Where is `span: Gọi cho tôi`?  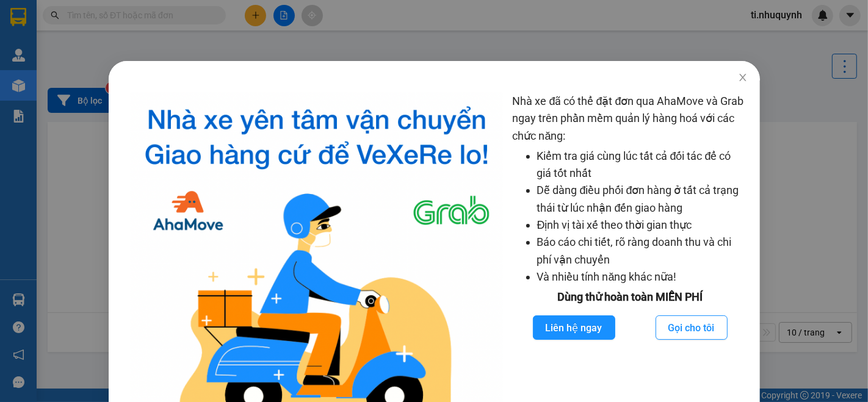
span: Gọi cho tôi is located at coordinates (691, 327).